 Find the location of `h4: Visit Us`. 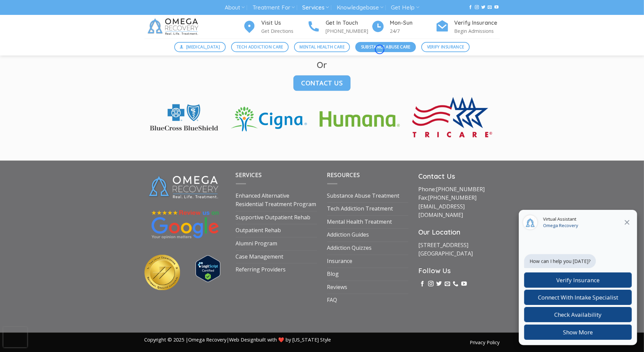

h4: Visit Us is located at coordinates (284, 23).